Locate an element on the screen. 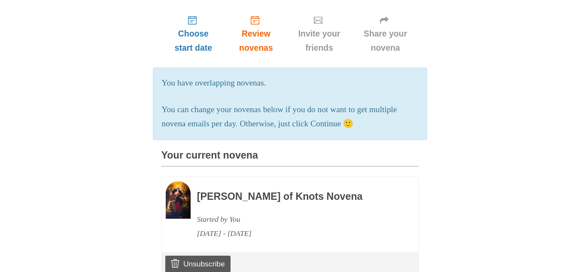  img: Novena image is located at coordinates (178, 200).